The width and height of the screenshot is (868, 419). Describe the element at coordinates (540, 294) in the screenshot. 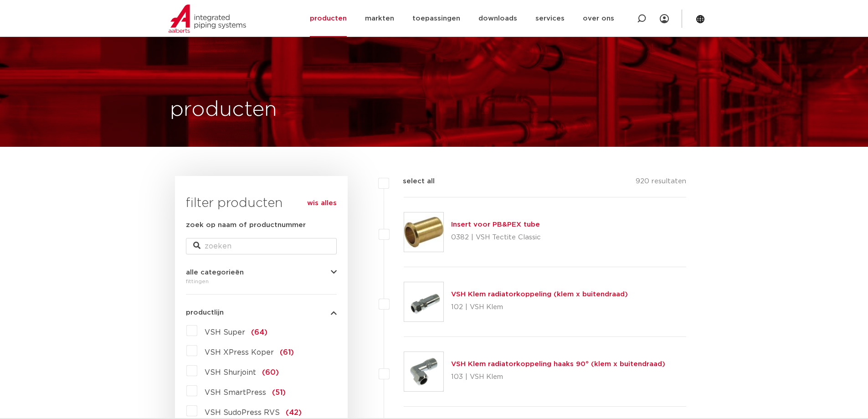

I see `a: VSH Klem radiatorkoppeling (klem x buitendraad)` at that location.